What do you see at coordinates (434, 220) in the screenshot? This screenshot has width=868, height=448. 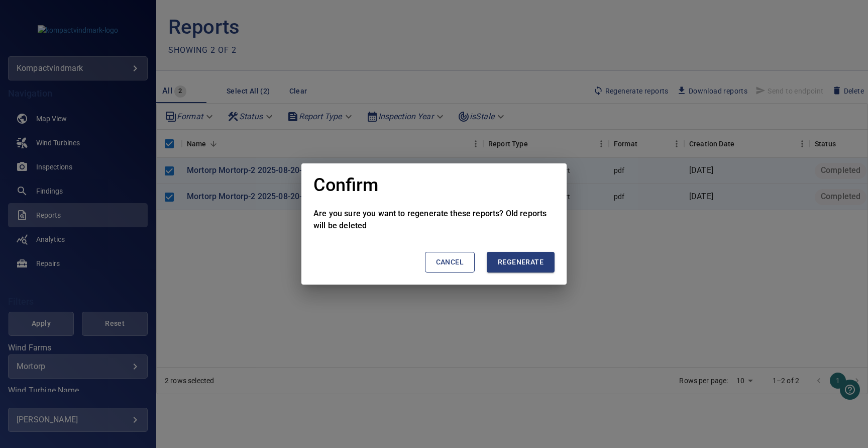 I see `p: Are you sure you want to regenerate these reports? Old reports will be deleted` at bounding box center [434, 220].